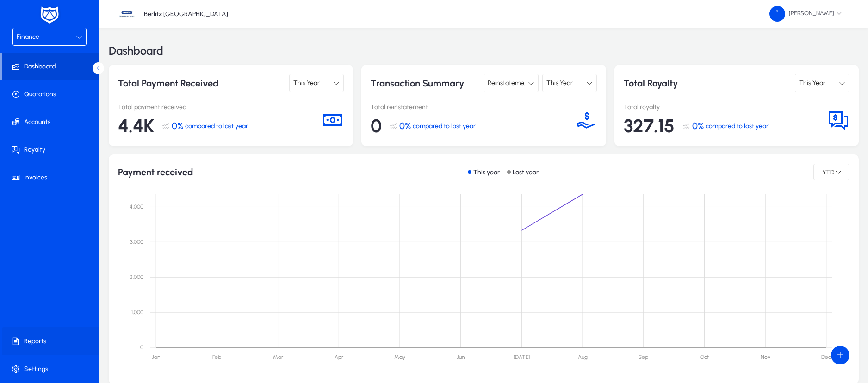 The height and width of the screenshot is (383, 868). What do you see at coordinates (649, 126) in the screenshot?
I see `span: 327.15` at bounding box center [649, 126].